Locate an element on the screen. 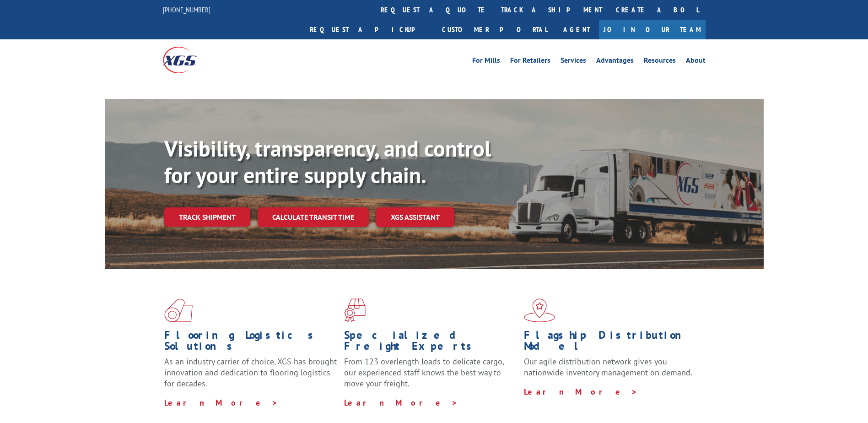  b: Visibility, transparency, and control for your entire supply chain. is located at coordinates (328, 161).